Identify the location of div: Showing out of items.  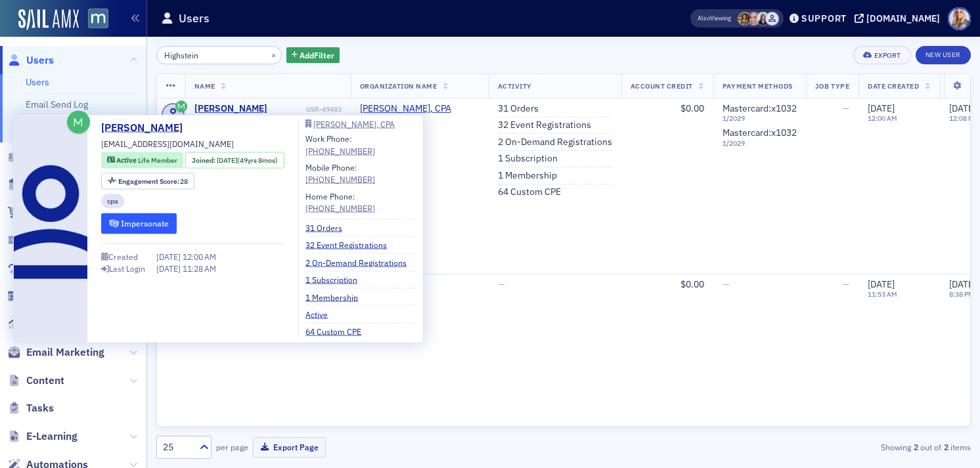
(839, 447).